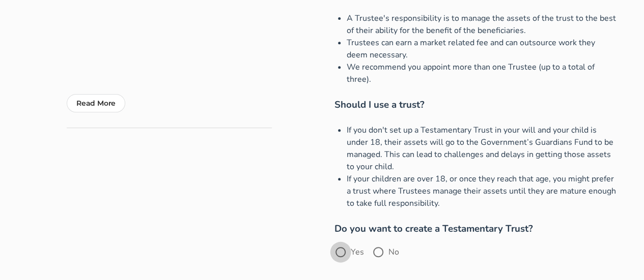 This screenshot has width=644, height=280. What do you see at coordinates (357, 252) in the screenshot?
I see `label: Yes` at bounding box center [357, 252].